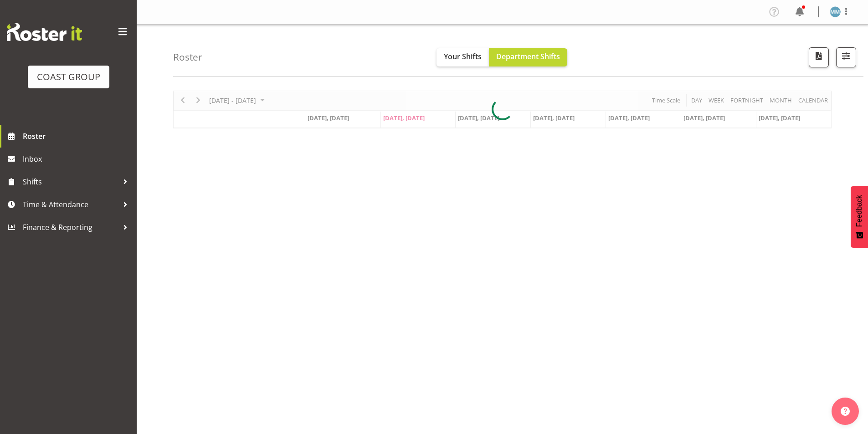  I want to click on span: Department Shifts, so click(528, 56).